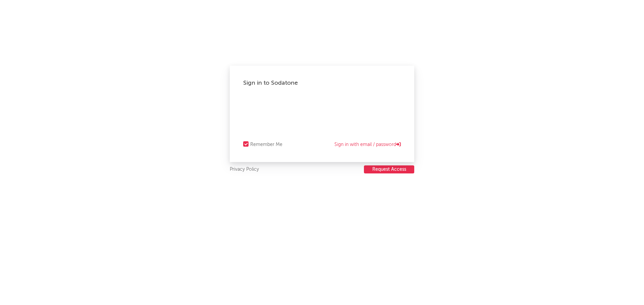  I want to click on a: Sign in with email / password, so click(367, 145).